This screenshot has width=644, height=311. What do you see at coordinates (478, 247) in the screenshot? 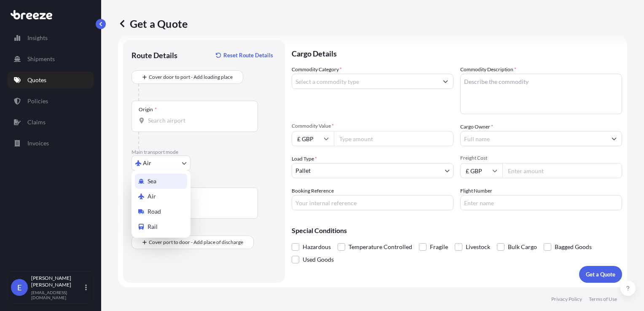
I see `span: Livestock` at bounding box center [478, 247].